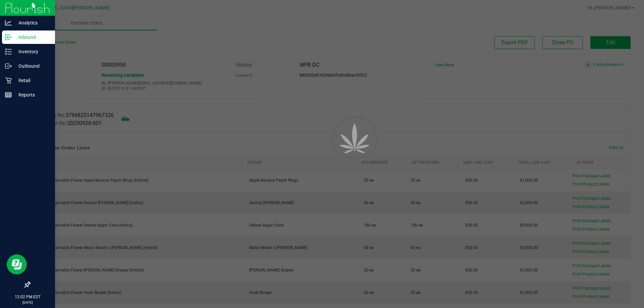  Describe the element at coordinates (32, 37) in the screenshot. I see `p: Inbound` at that location.